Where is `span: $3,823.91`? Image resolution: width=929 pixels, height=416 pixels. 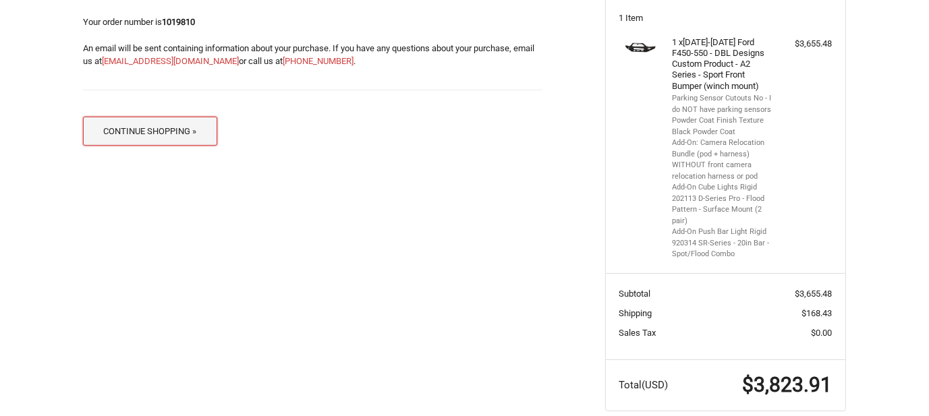
span: $3,823.91 is located at coordinates (787, 385).